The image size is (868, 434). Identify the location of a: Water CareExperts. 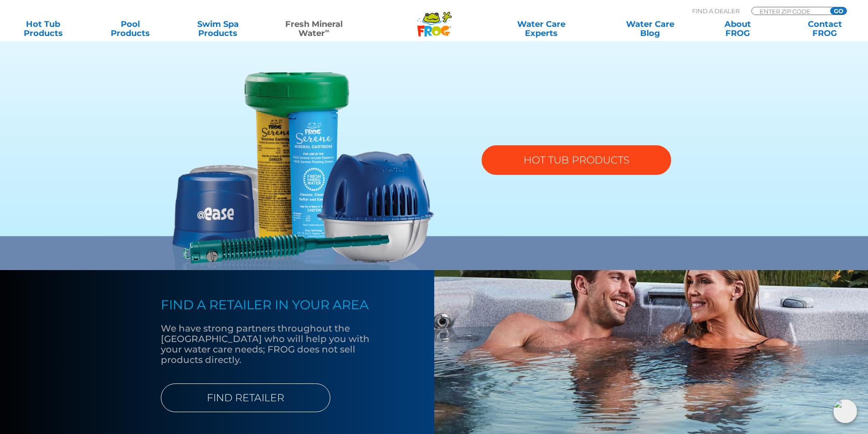
(541, 29).